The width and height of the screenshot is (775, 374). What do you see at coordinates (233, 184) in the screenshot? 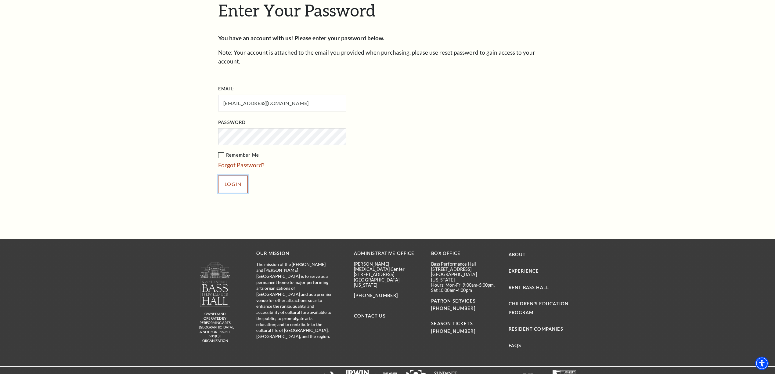
I see `input: Submit button` at bounding box center [233, 184].